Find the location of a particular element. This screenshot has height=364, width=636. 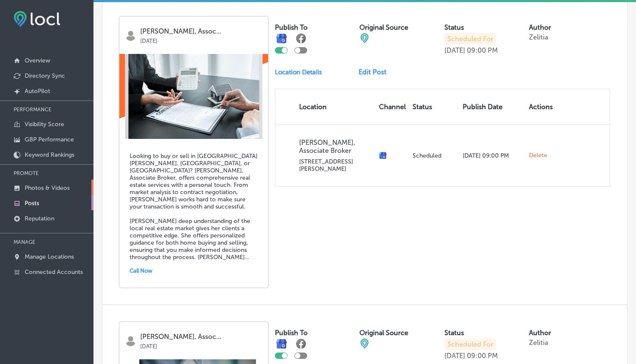

p: AutoPilot is located at coordinates (37, 91).